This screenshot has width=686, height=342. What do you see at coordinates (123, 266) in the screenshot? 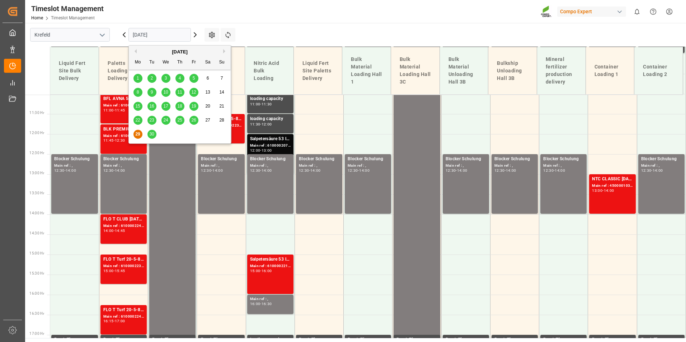
I see `div: Main ref : 6100002235, 2000001682` at bounding box center [123, 266].